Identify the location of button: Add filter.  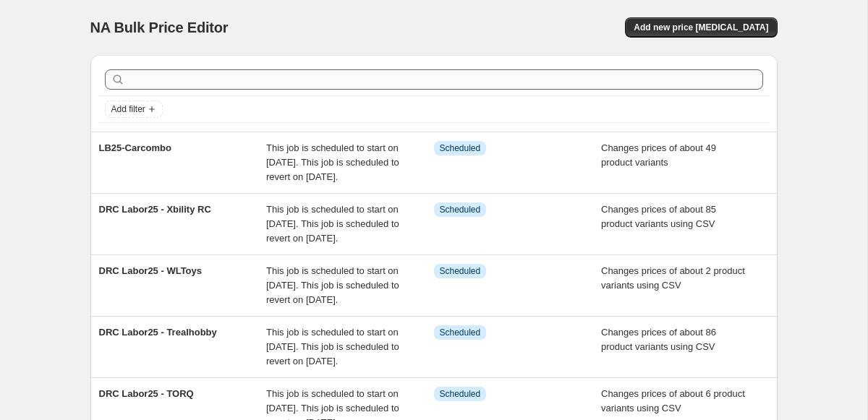
(134, 109).